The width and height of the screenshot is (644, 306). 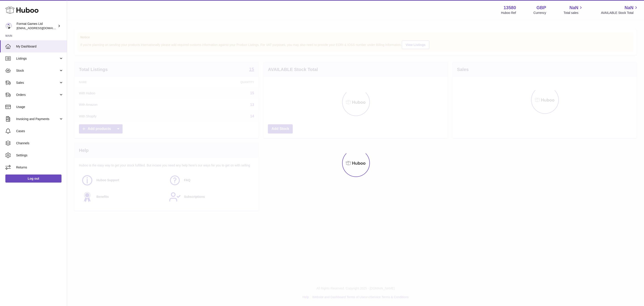 I want to click on span: Listings, so click(x=37, y=58).